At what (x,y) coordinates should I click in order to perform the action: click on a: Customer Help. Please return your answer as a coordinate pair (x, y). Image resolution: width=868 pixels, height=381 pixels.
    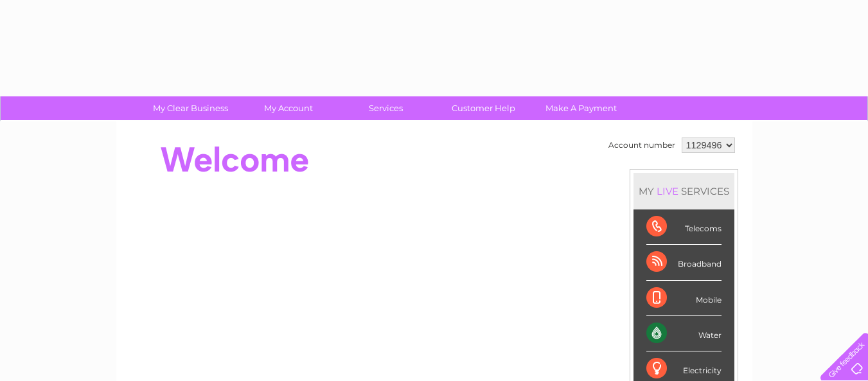
    Looking at the image, I should click on (484, 108).